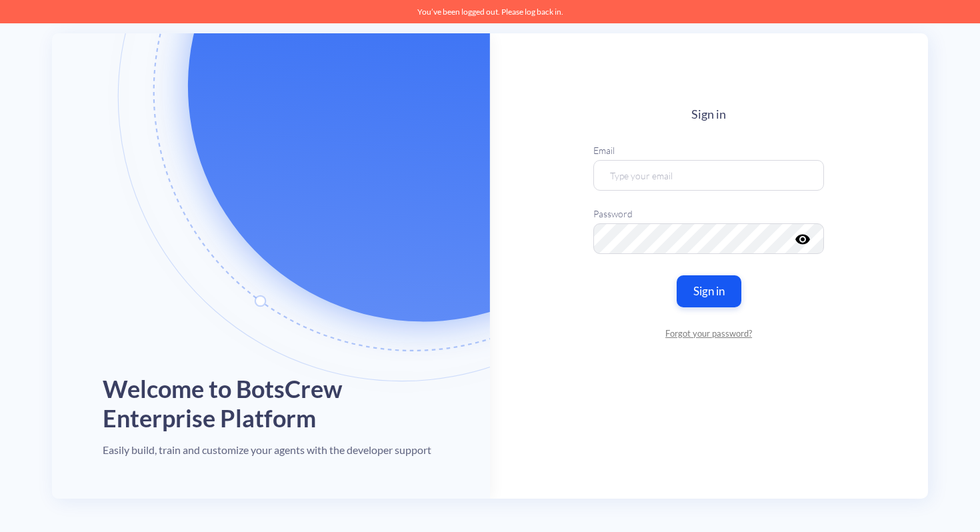 Image resolution: width=980 pixels, height=532 pixels. What do you see at coordinates (490, 11) in the screenshot?
I see `span: You’ve been logged out. Please log back in.` at bounding box center [490, 11].